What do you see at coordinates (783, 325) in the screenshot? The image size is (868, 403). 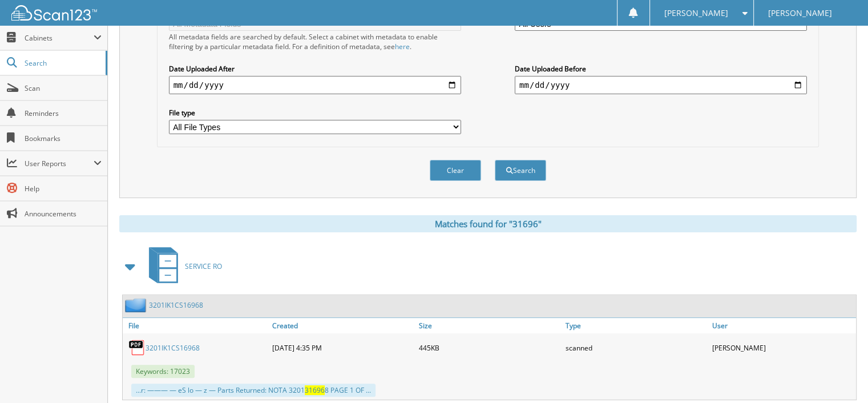 I see `a: User` at bounding box center [783, 325].